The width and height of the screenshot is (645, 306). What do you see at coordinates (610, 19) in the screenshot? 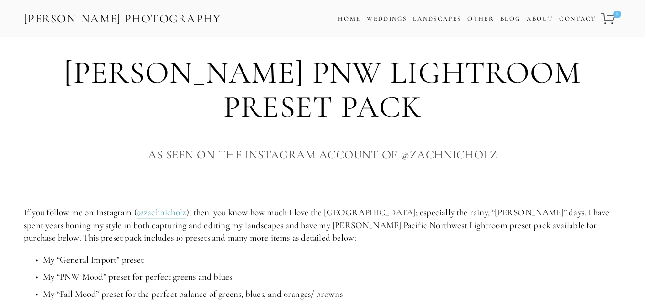
I see `a: 0 items in cart` at bounding box center [610, 19].